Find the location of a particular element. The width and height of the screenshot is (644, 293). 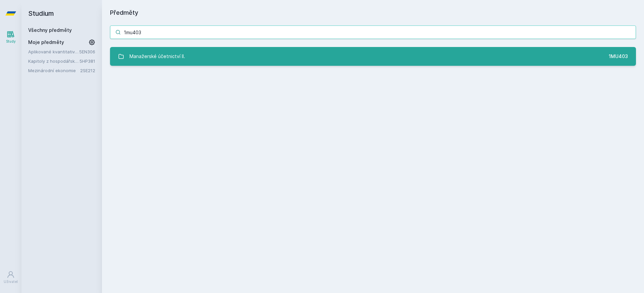

input: Název nebo ident předmětu… is located at coordinates (373, 32).